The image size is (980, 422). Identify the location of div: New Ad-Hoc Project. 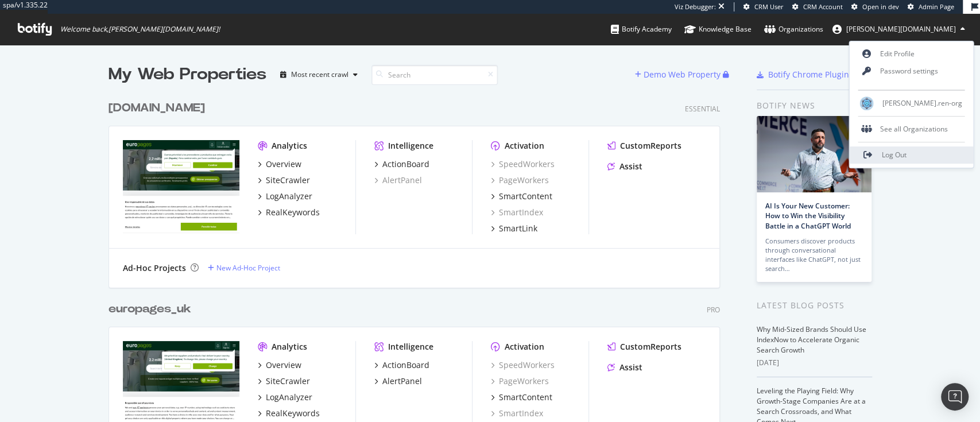
(248, 268).